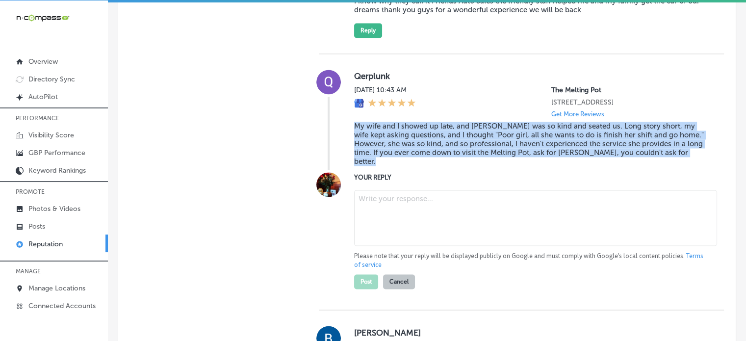  What do you see at coordinates (37, 226) in the screenshot?
I see `p: Posts` at bounding box center [37, 226].